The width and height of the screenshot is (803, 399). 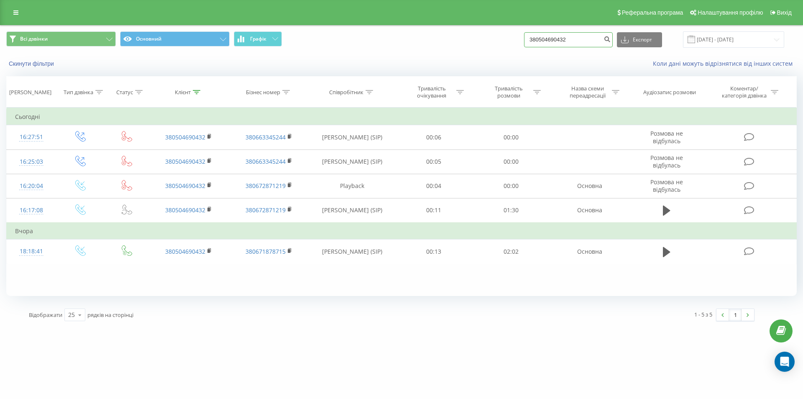 What do you see at coordinates (744, 92) in the screenshot?
I see `div: Коментар/категорія дзвінка` at bounding box center [744, 92].